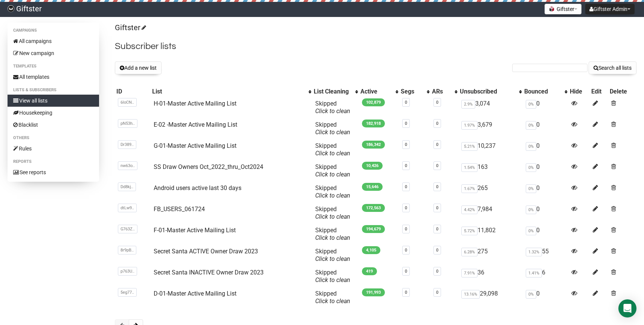  What do you see at coordinates (133, 91) in the screenshot?
I see `th: ID: No sort applied, sorting is disabled` at bounding box center [133, 91].